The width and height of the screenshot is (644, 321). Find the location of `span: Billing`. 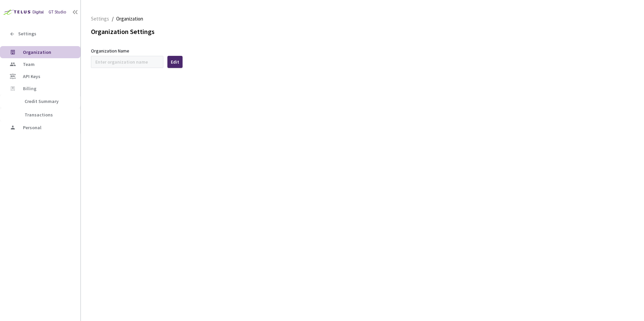

span: Billing is located at coordinates (29, 89).